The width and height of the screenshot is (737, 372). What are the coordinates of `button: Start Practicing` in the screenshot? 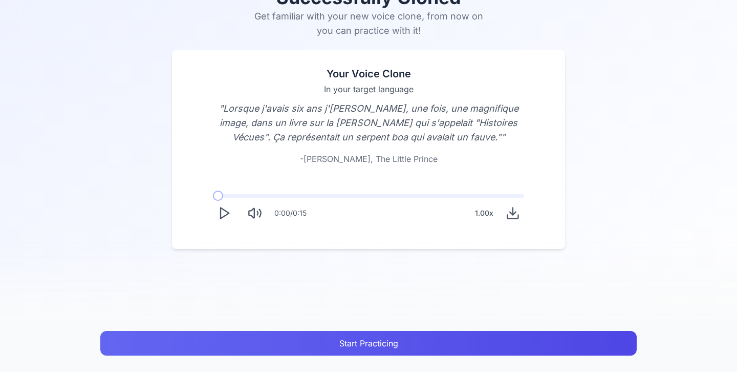 It's located at (369, 343).